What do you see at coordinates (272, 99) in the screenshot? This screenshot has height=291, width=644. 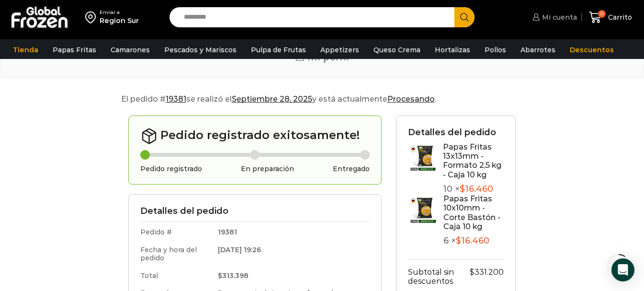 I see `mark: Septiembre 28, 2025` at bounding box center [272, 99].